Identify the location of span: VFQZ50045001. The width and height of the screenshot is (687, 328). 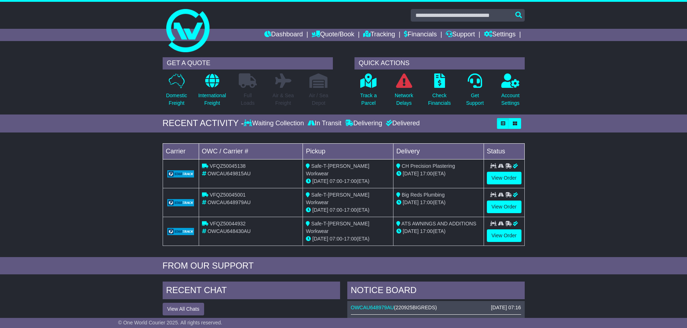
(227, 195).